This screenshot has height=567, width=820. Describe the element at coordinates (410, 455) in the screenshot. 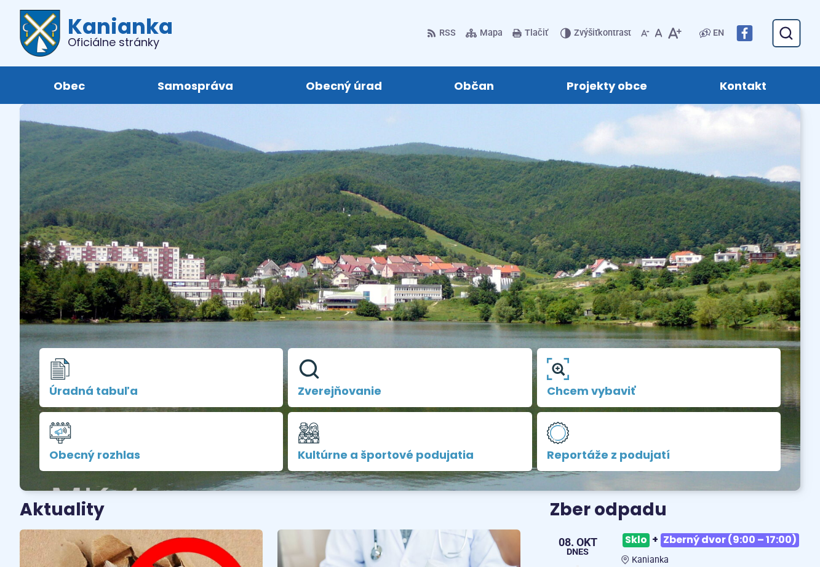

I see `span: Kultúrne a športové podujatia` at that location.